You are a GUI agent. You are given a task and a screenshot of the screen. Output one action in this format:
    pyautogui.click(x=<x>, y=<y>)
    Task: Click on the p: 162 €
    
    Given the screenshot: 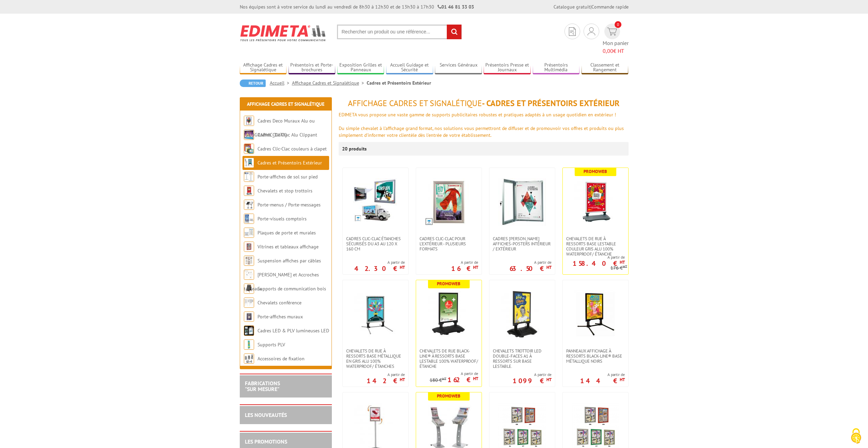 What is the action you would take?
    pyautogui.click(x=463, y=380)
    